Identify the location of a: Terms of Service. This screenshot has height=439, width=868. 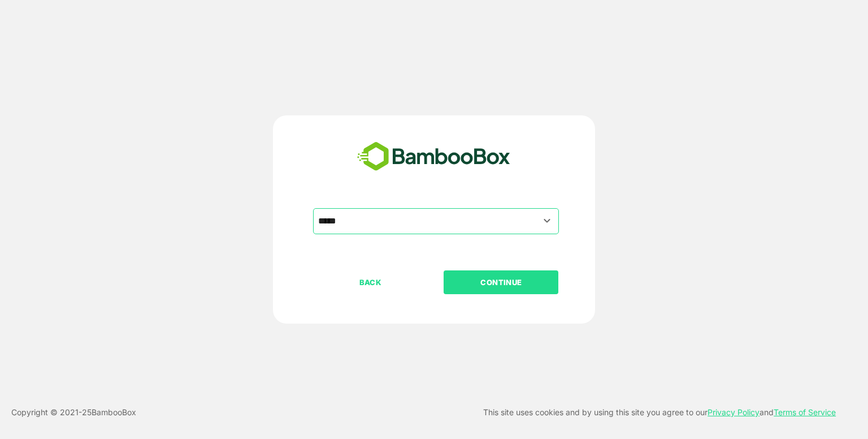
(804, 412).